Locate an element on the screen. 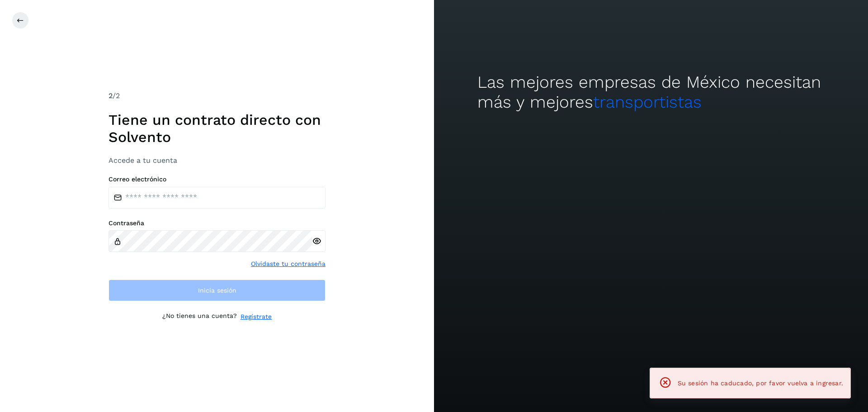  span: 2 is located at coordinates (110, 95).